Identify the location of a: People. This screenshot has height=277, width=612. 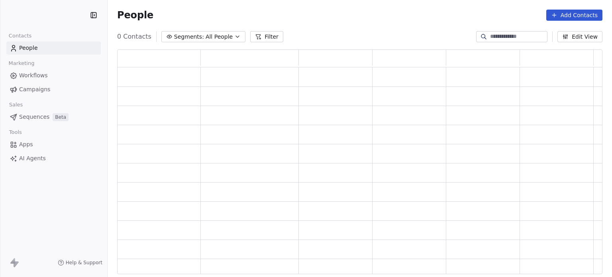
(53, 48).